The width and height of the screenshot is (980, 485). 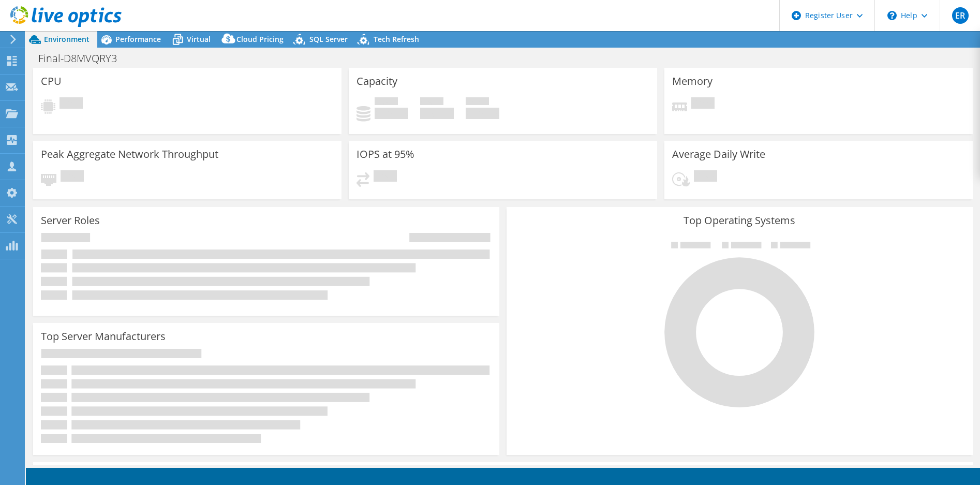 I want to click on h3: Peak Aggregate Network Throughput, so click(x=129, y=154).